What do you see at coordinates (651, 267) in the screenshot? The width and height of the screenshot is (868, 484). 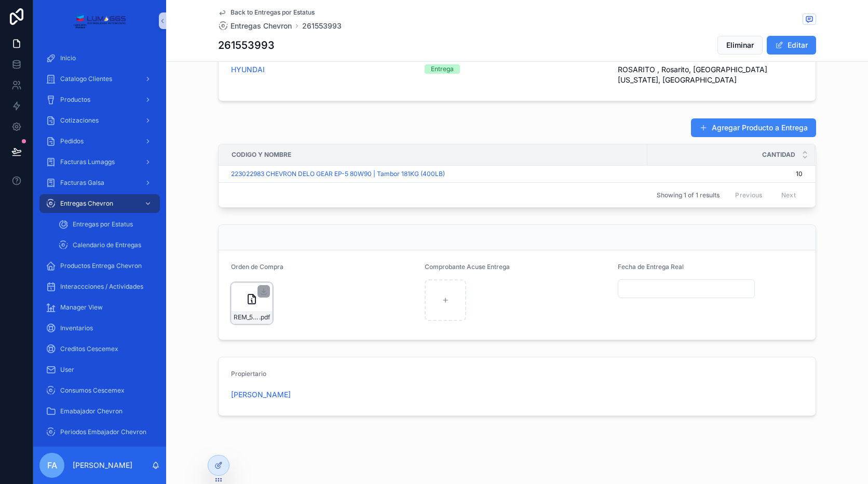 I see `span: Fecha de Entrega Real` at bounding box center [651, 267].